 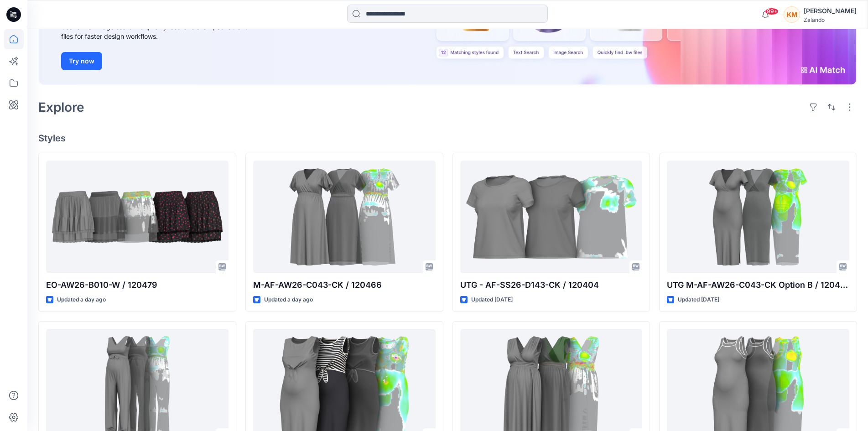 I want to click on button: Try now, so click(x=81, y=61).